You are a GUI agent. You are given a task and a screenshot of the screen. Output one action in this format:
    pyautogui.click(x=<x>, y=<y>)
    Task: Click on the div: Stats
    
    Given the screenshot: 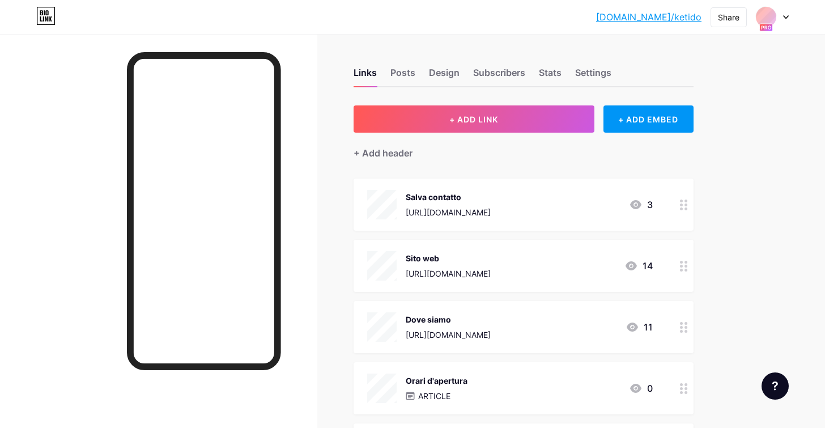 What is the action you would take?
    pyautogui.click(x=551, y=76)
    